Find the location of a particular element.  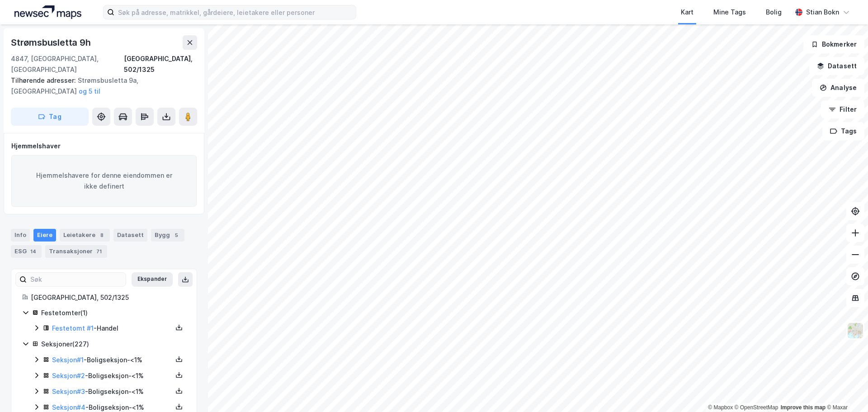

a: Mapbox is located at coordinates (720, 407).